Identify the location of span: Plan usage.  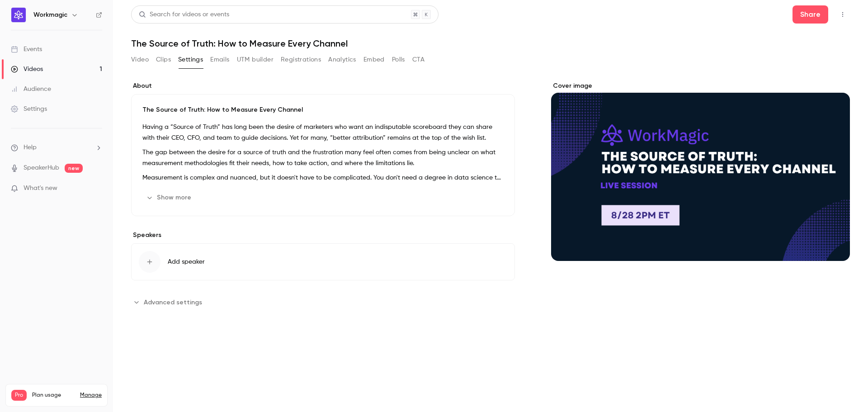
(53, 395).